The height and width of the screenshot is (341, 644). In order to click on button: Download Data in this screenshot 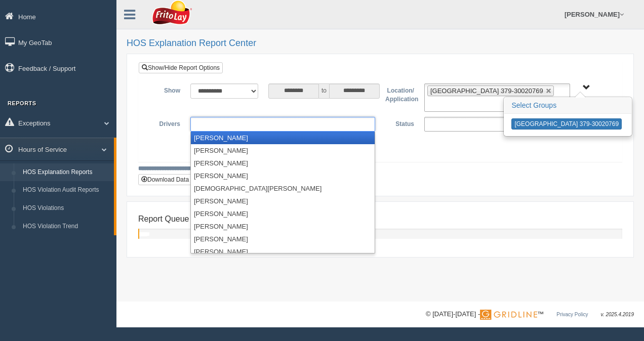, I will do `click(165, 179)`.